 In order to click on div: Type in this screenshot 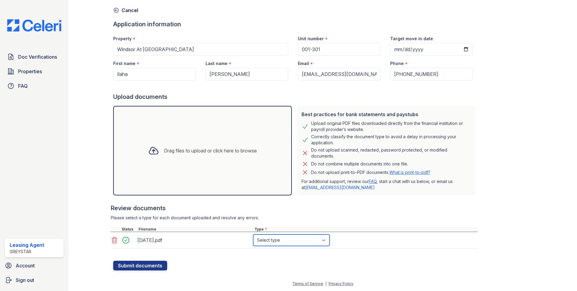, I will do `click(366, 229)`.